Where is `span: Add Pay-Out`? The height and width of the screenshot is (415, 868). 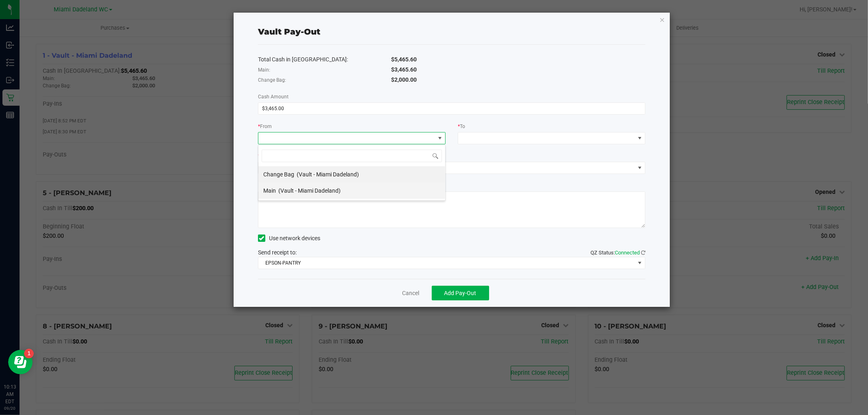
span: Add Pay-Out is located at coordinates (460, 293).